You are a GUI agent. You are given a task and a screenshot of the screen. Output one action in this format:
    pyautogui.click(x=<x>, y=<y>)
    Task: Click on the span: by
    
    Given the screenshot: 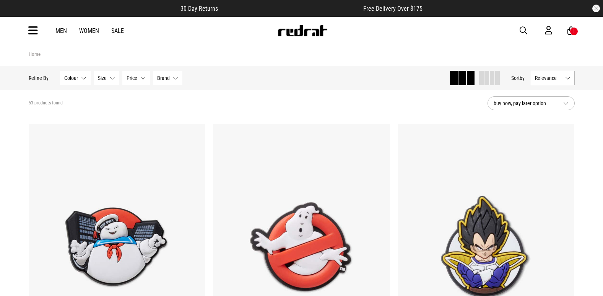 What is the action you would take?
    pyautogui.click(x=522, y=78)
    